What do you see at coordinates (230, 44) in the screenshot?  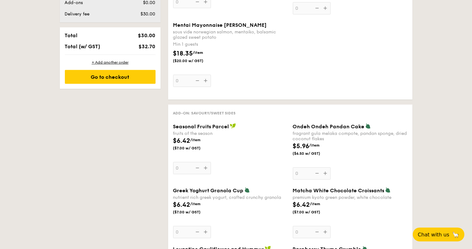 I see `div: Min 1 guests` at bounding box center [230, 44].